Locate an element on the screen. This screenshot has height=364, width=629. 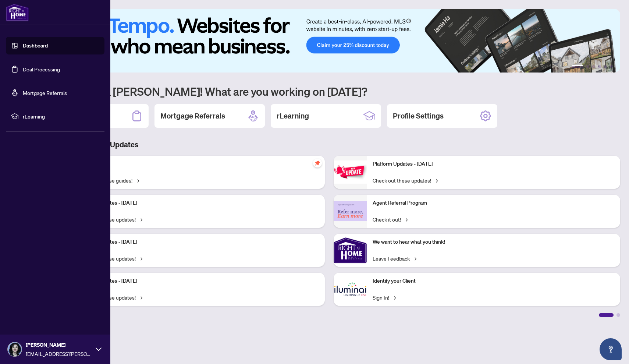
a: Leave Feedback→ is located at coordinates (395, 258).